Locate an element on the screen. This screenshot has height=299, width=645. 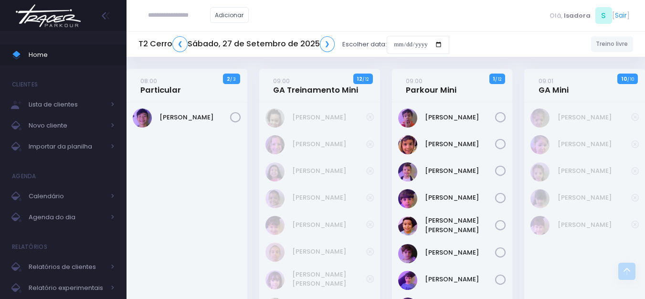
img: Gustavo Braga Janeiro Antunes is located at coordinates (408, 199).